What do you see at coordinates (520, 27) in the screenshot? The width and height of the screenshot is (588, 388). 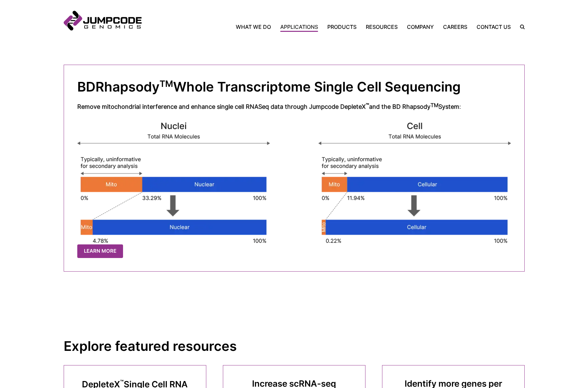 I see `label: Search the site.` at bounding box center [520, 27].